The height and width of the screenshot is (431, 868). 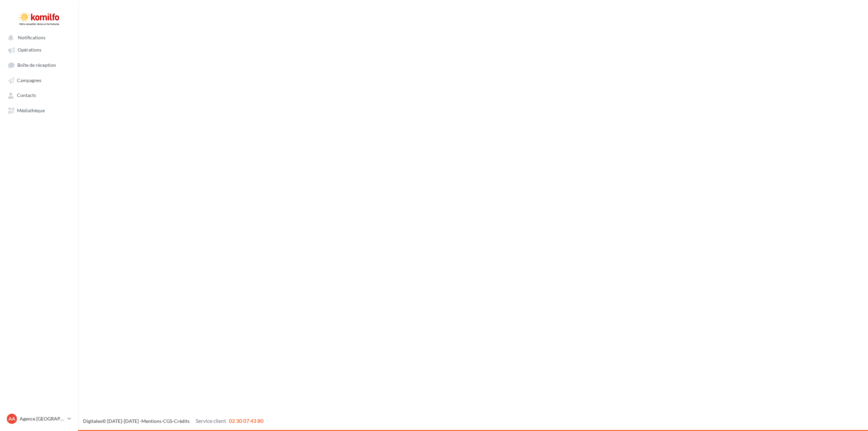 What do you see at coordinates (93, 421) in the screenshot?
I see `a: Digitaleo` at bounding box center [93, 421].